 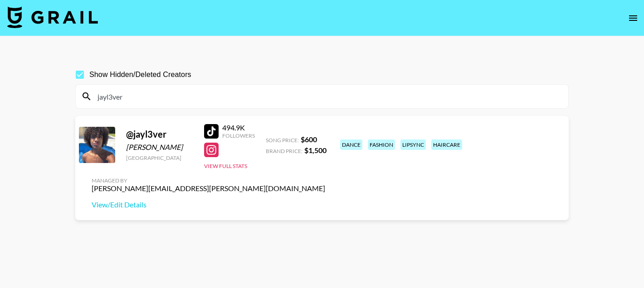 What do you see at coordinates (140, 75) in the screenshot?
I see `span: Show Hidden/Deleted Creators` at bounding box center [140, 75].